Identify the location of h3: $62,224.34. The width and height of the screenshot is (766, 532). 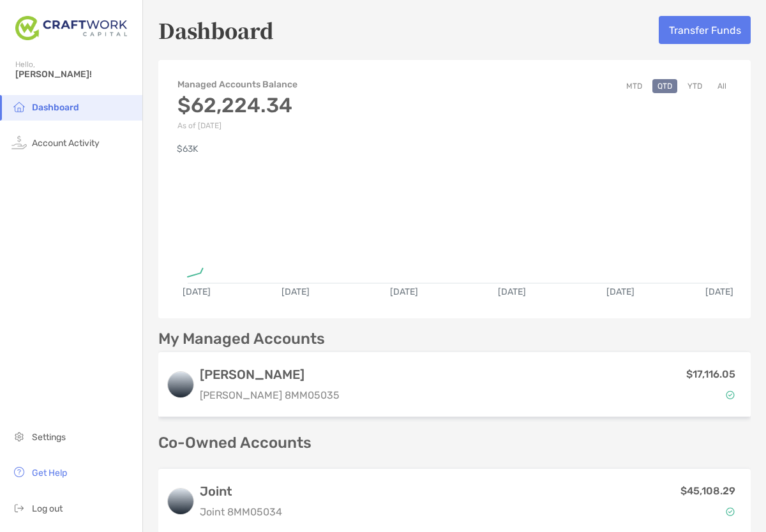
(237, 105).